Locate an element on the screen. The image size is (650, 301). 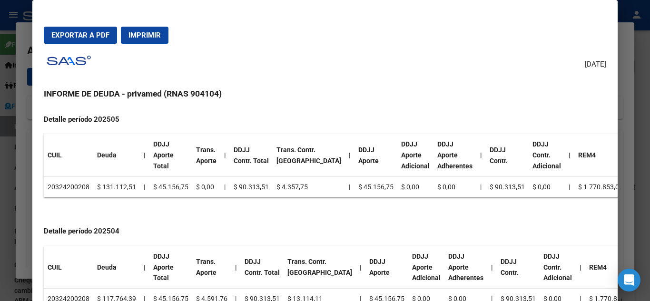
td: $ 4.357,75 is located at coordinates (309, 187).